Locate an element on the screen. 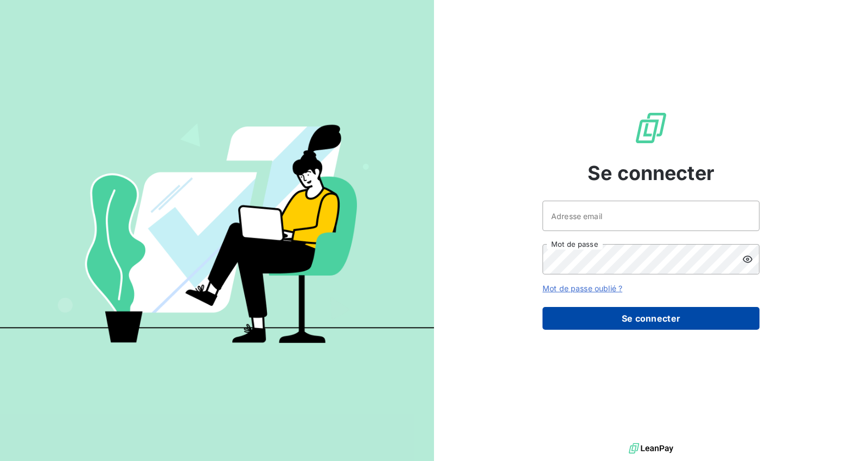 The image size is (868, 461). input: placeholder is located at coordinates (650, 216).